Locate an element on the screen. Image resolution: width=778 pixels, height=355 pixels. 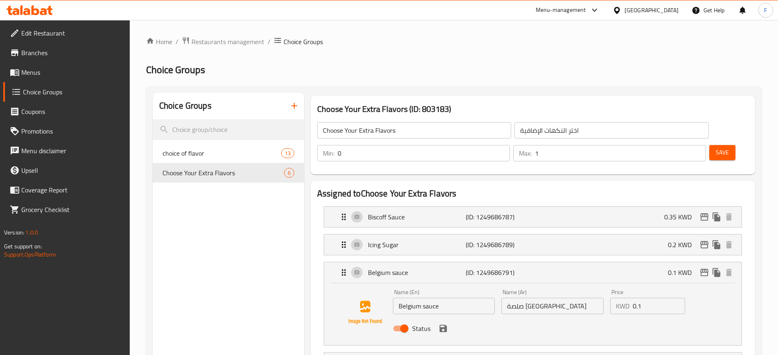
input: Enter name En is located at coordinates (444, 306).